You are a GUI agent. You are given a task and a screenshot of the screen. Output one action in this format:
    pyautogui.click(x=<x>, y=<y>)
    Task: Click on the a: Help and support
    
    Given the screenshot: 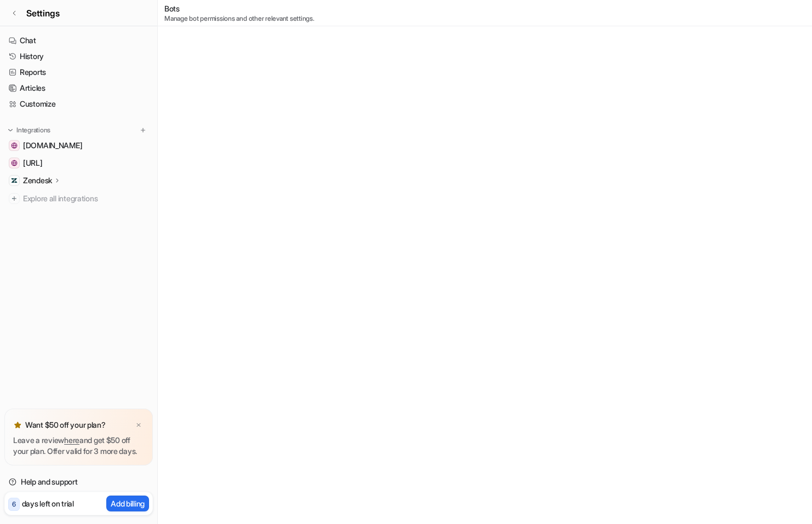 What is the action you would take?
    pyautogui.click(x=79, y=482)
    